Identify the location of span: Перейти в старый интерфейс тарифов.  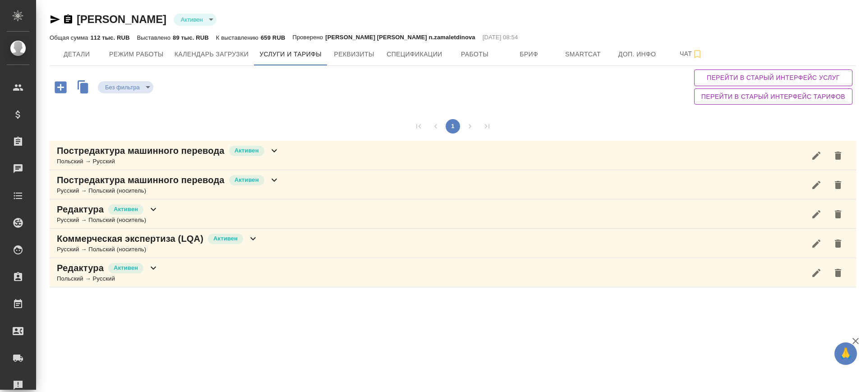
(773, 97).